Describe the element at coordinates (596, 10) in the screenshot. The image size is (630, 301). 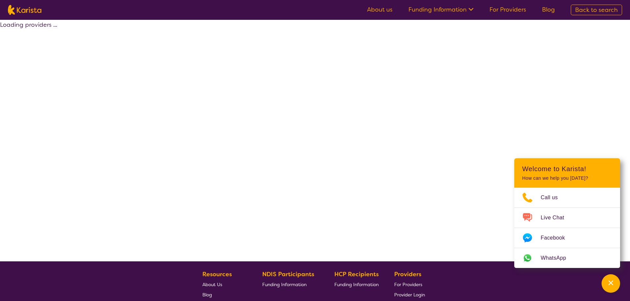
I see `a: Back to search` at that location.